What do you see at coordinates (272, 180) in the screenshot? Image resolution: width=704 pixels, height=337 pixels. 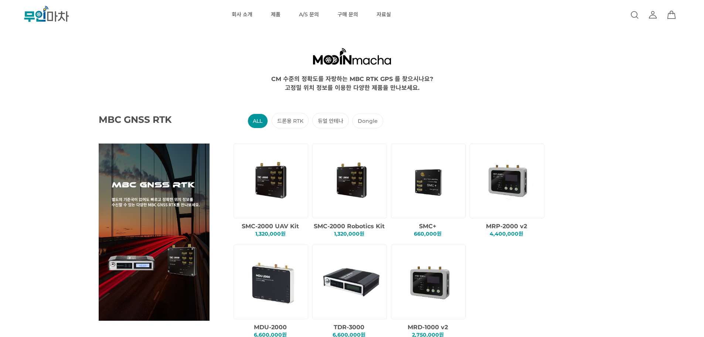 I see `img: 1ee78b6ef8b89e123d6f4d8a617f2cc2.png` at bounding box center [272, 180].